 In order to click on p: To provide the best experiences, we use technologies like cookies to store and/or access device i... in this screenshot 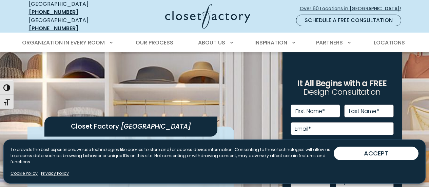, I will do `click(172, 156)`.